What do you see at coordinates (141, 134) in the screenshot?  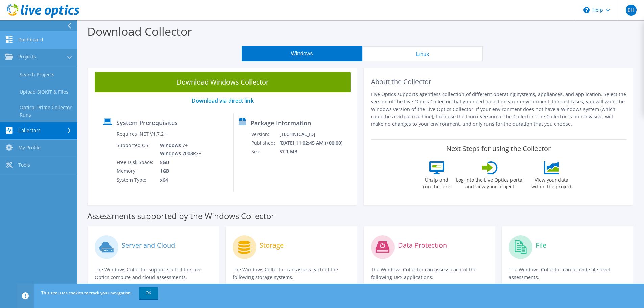 I see `label: Requires .NET V4.7.2+` at bounding box center [141, 134].